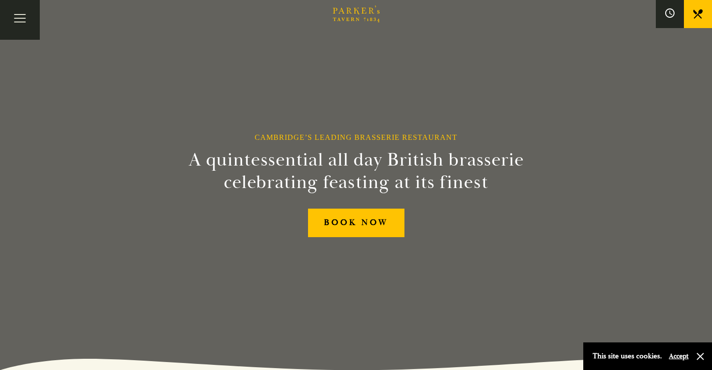 The height and width of the screenshot is (370, 712). Describe the element at coordinates (356, 223) in the screenshot. I see `a: BOOK NOW` at that location.